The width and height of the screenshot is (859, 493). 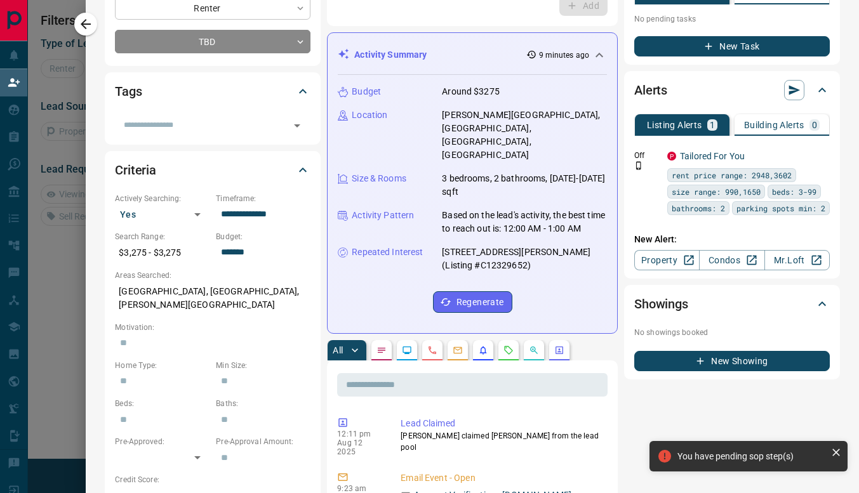 I want to click on p: Timeframe:, so click(x=263, y=199).